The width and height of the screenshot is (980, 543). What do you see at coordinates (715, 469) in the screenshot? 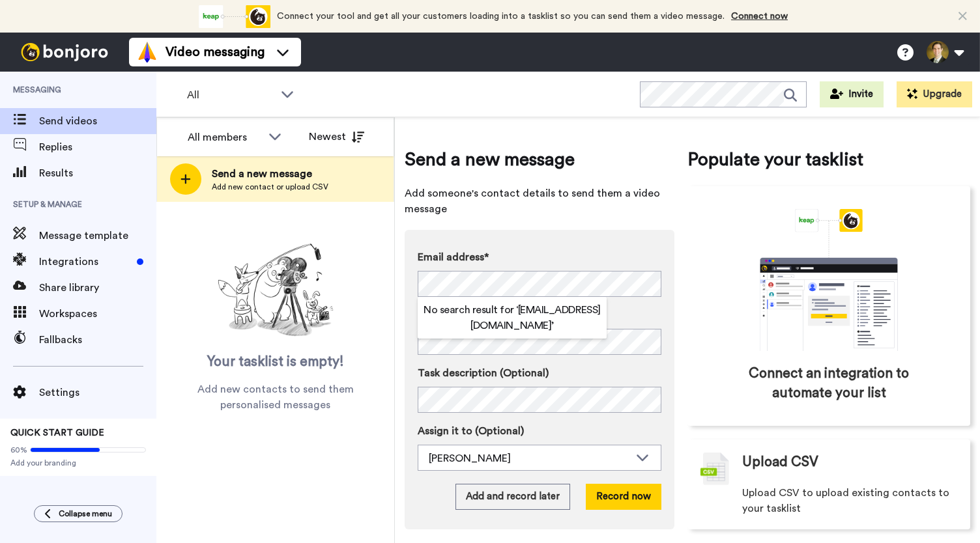
I see `img: csv-grey.png` at bounding box center [715, 469].